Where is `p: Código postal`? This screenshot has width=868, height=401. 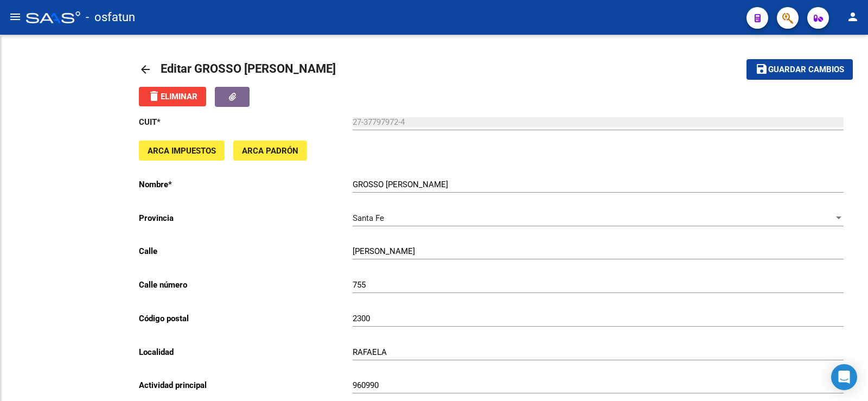 p: Código postal is located at coordinates (245, 319).